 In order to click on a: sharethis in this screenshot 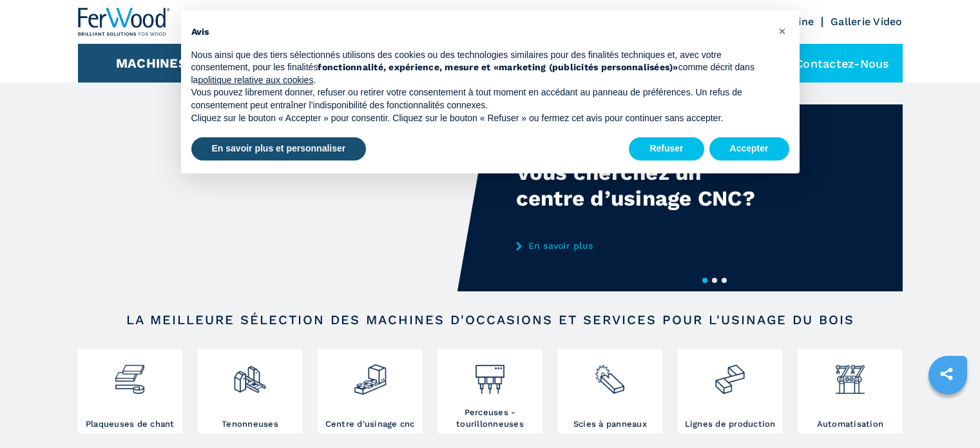, I will do `click(947, 374)`.